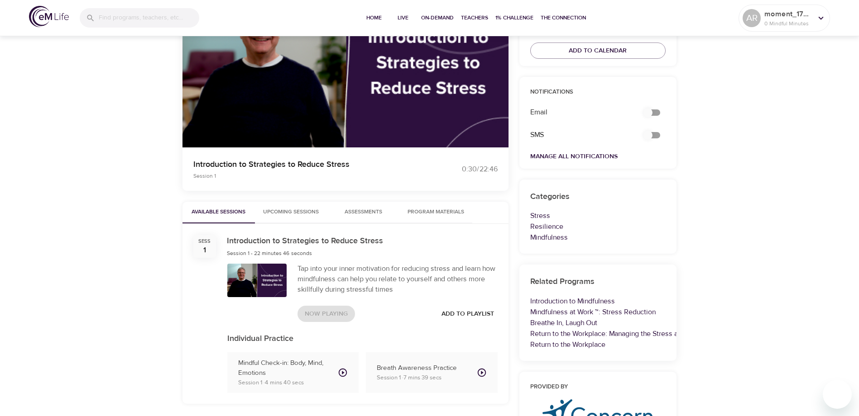 The height and width of the screenshot is (416, 859). What do you see at coordinates (284, 368) in the screenshot?
I see `p: Mindful Check-in: Body, Mind, Emotions` at bounding box center [284, 368].